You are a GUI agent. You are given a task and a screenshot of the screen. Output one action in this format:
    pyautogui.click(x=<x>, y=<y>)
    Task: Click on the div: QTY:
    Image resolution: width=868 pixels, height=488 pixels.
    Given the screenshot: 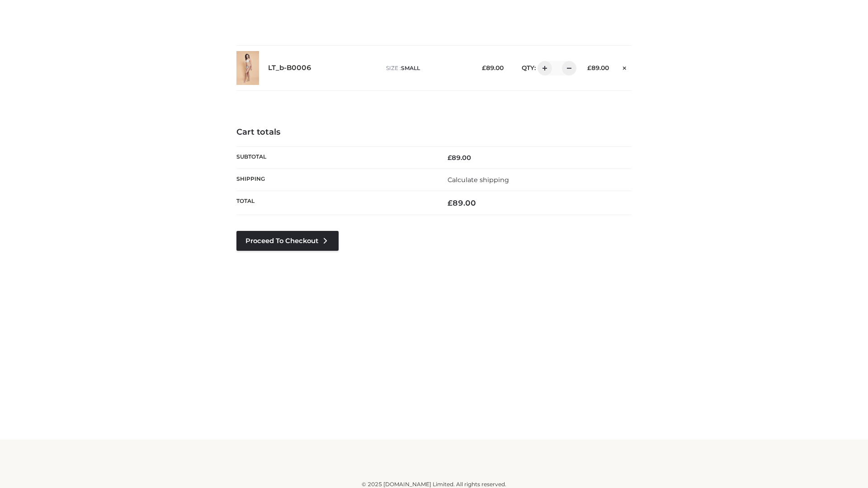 What is the action you would take?
    pyautogui.click(x=543, y=68)
    